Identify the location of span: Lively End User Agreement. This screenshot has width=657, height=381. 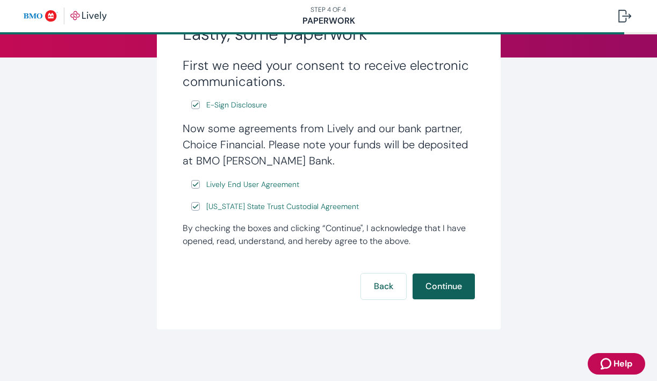
(253, 184).